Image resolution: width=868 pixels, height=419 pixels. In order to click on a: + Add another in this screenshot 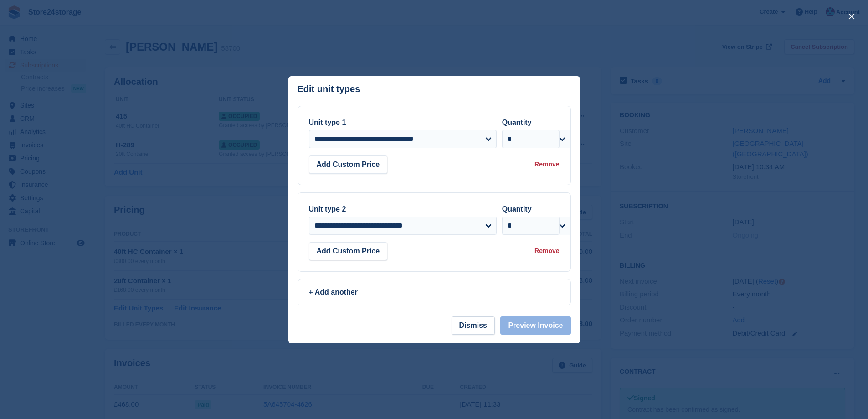, I will do `click(434, 292)`.